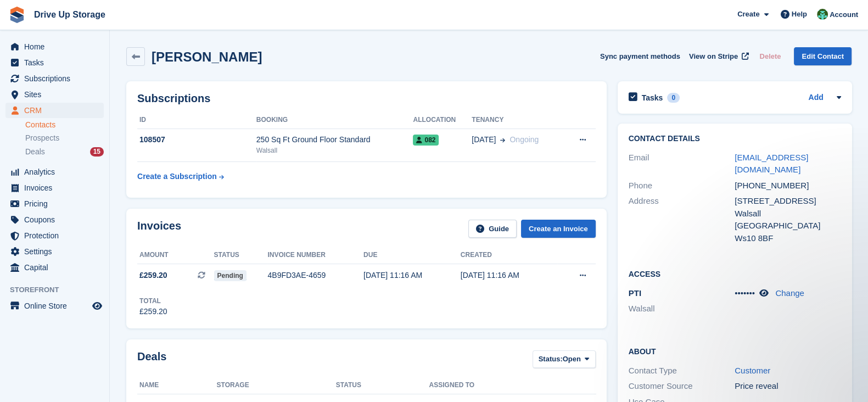 This screenshot has width=868, height=402. Describe the element at coordinates (366, 99) in the screenshot. I see `h2: Subscriptions` at that location.